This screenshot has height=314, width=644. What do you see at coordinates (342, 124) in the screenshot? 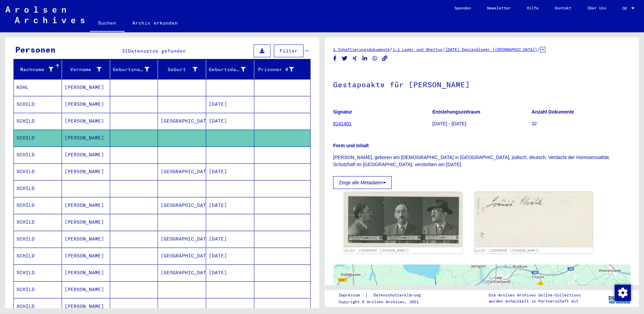
I see `a: 8141401` at bounding box center [342, 124].